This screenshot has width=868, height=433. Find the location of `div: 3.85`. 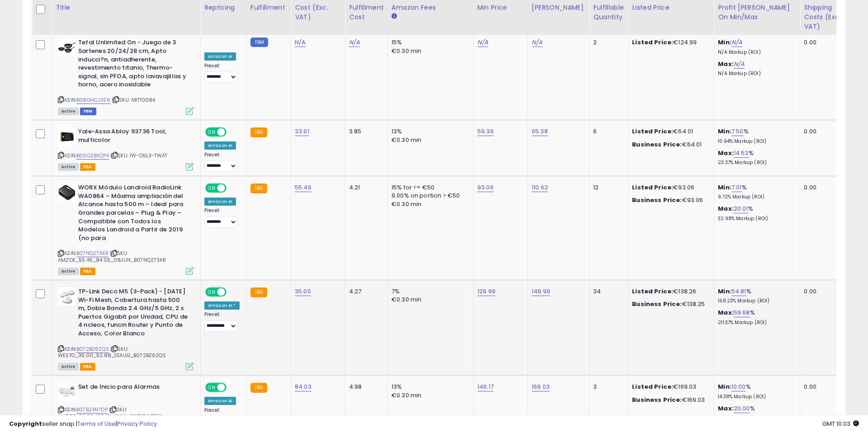

div: 3.85 is located at coordinates (365, 132).